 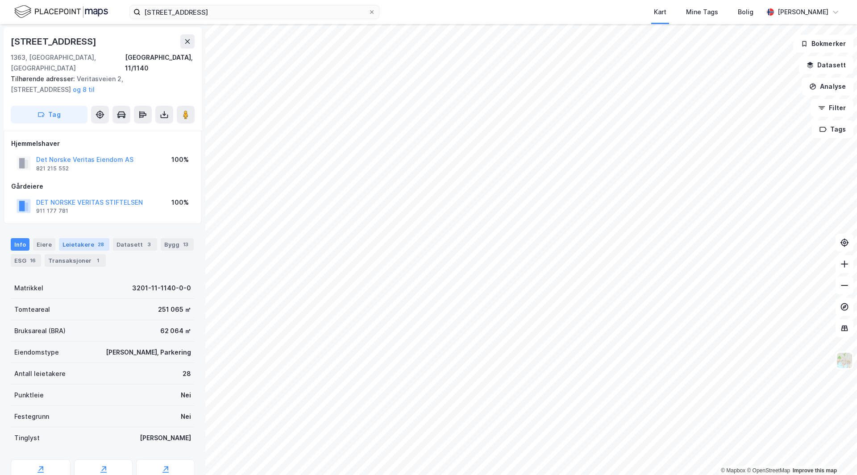 What do you see at coordinates (823, 44) in the screenshot?
I see `button: Bokmerker` at bounding box center [823, 44].